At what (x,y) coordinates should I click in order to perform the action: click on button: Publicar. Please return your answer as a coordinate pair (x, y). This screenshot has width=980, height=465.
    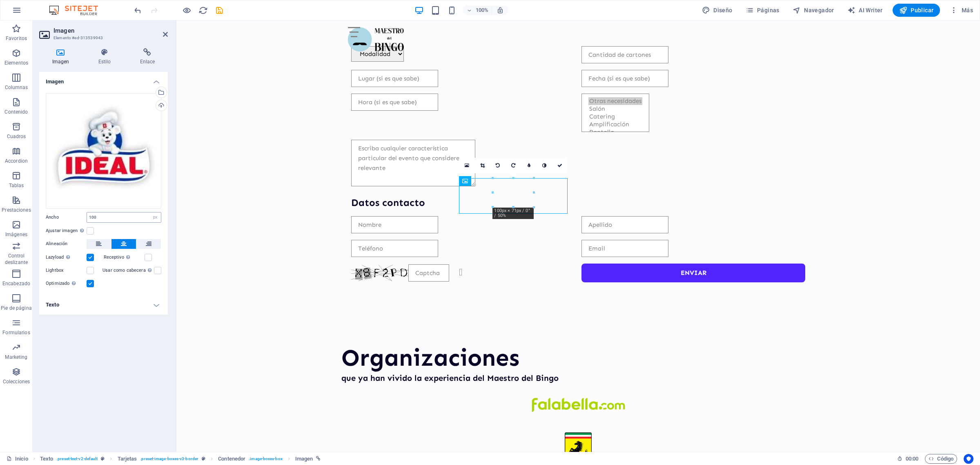
    Looking at the image, I should click on (917, 10).